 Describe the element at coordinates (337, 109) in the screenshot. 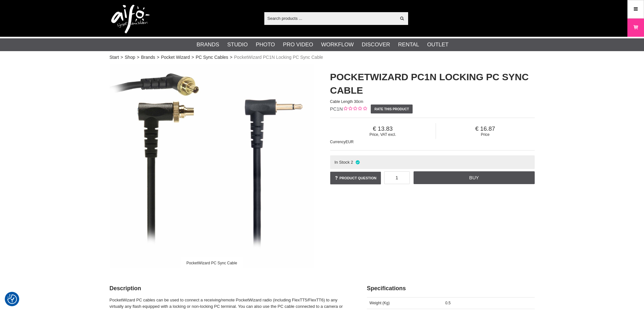

I see `span: PC1N` at that location.